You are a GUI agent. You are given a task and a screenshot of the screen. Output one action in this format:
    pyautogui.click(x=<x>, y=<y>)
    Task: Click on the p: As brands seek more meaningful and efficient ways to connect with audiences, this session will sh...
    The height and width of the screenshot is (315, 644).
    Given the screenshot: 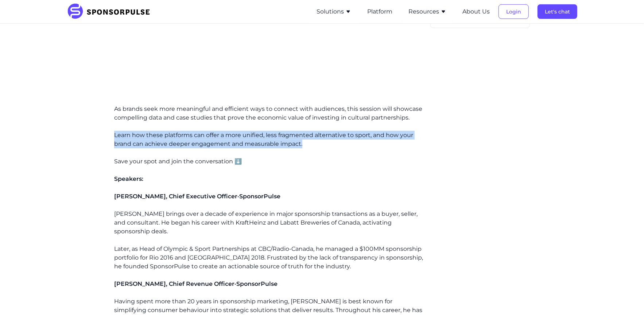 What is the action you would take?
    pyautogui.click(x=269, y=114)
    